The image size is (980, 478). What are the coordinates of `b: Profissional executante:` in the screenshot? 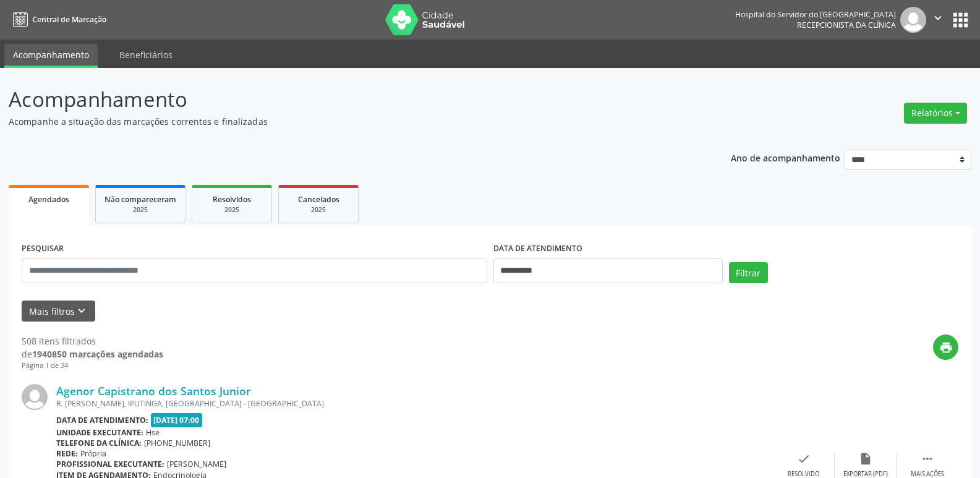 It's located at (110, 464).